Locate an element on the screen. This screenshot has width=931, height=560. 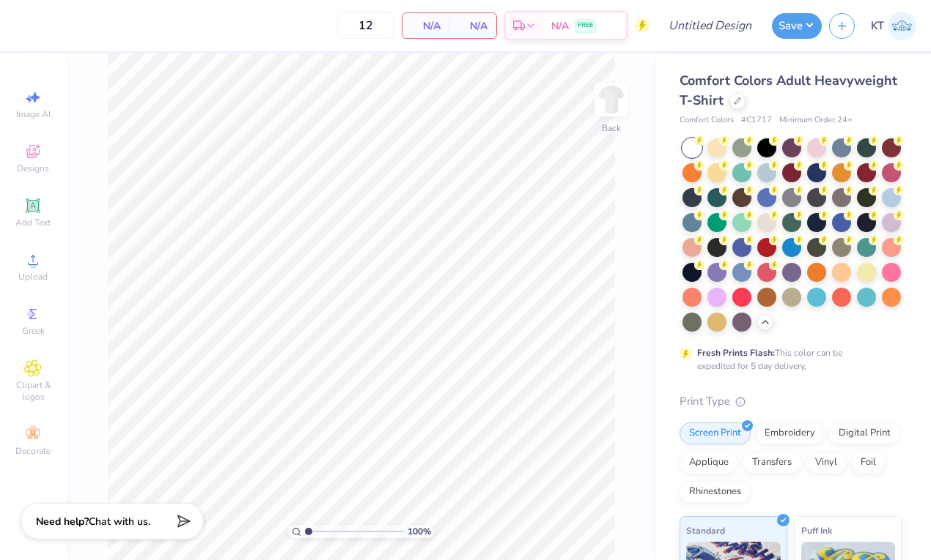
span: Upload is located at coordinates (33, 277).